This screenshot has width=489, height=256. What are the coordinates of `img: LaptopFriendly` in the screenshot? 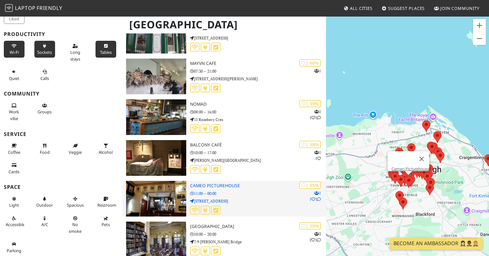 It's located at (9, 8).